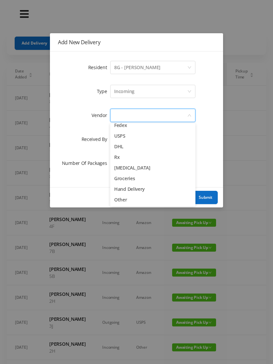 This screenshot has height=364, width=273. What do you see at coordinates (124, 92) in the screenshot?
I see `div: Incoming` at bounding box center [124, 92].